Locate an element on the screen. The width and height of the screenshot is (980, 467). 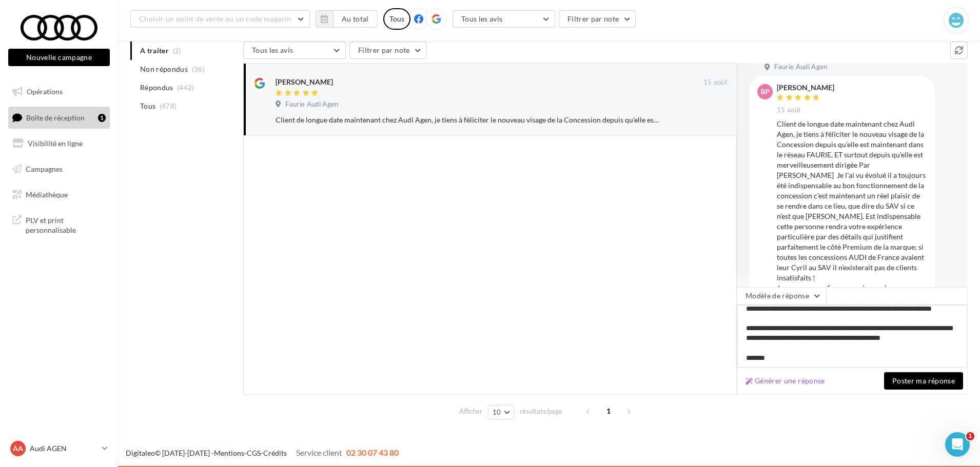
div: Tous is located at coordinates (397, 19).